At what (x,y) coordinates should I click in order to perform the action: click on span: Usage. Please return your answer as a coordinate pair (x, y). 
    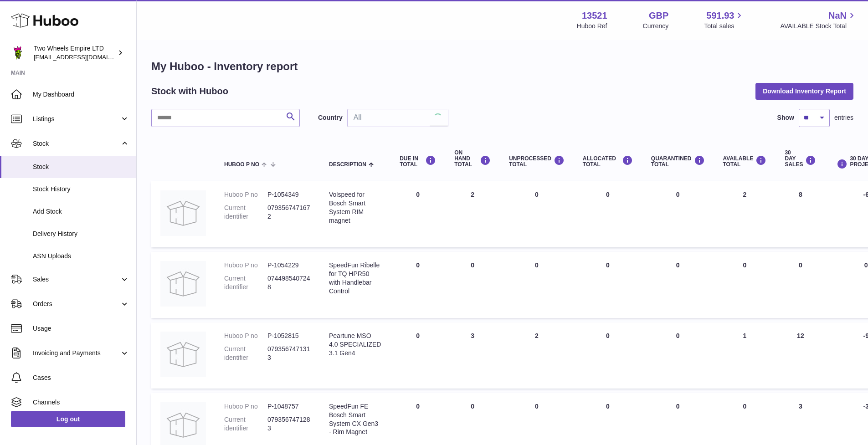
    Looking at the image, I should click on (81, 329).